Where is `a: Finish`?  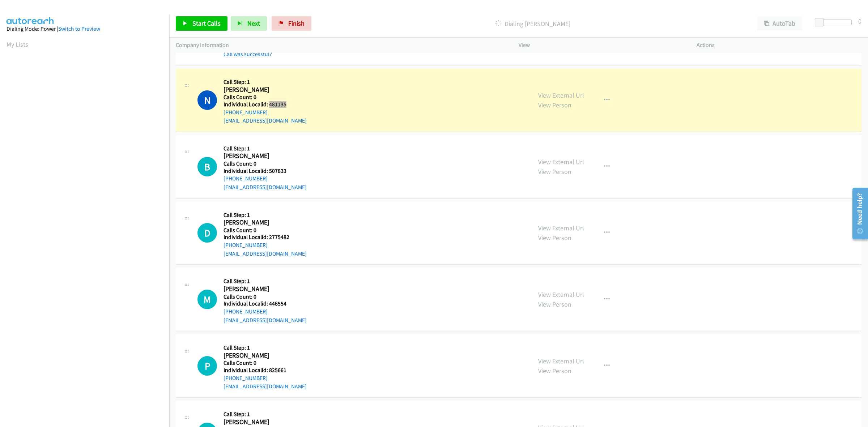 a: Finish is located at coordinates (292, 23).